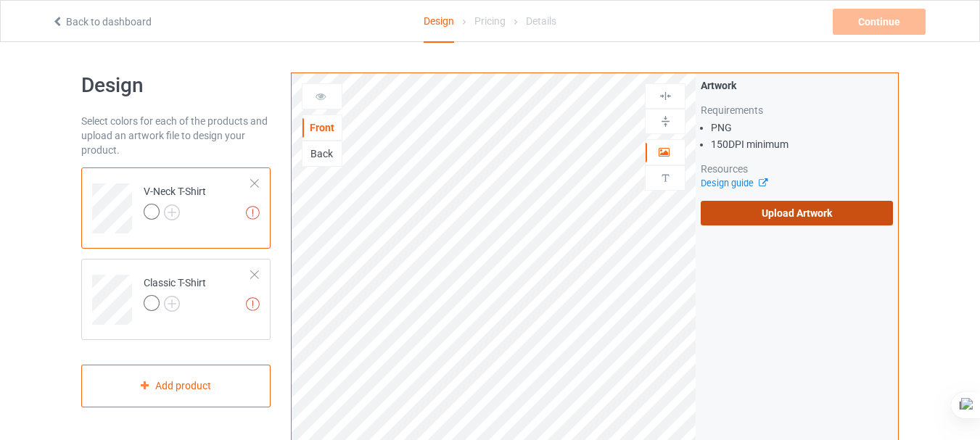  I want to click on div: Resources, so click(797, 169).